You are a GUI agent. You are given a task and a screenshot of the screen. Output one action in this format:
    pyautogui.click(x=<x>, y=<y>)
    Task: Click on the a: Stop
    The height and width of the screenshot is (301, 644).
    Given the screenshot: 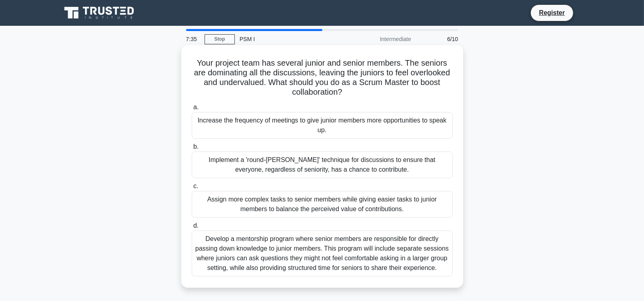 What is the action you would take?
    pyautogui.click(x=219, y=39)
    